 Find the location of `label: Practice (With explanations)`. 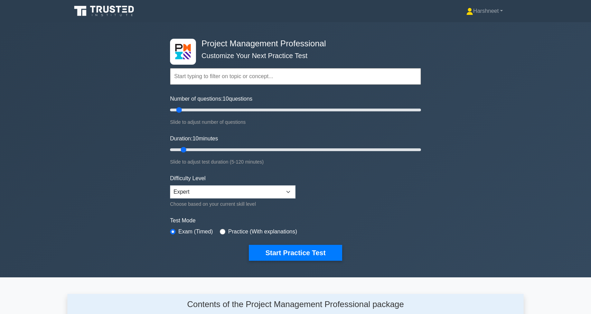

label: Practice (With explanations) is located at coordinates (262, 232).